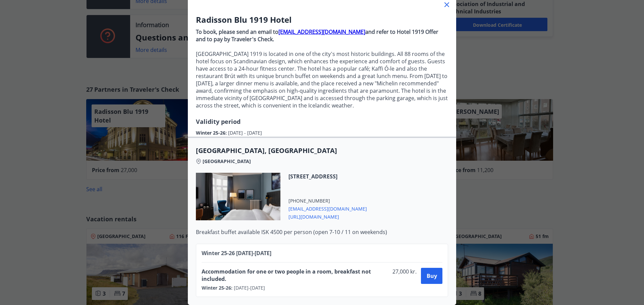  I want to click on font: Breakfast buffet available ISK 4500 per person (open 7-10 / 11 on weekends), so click(291, 232).